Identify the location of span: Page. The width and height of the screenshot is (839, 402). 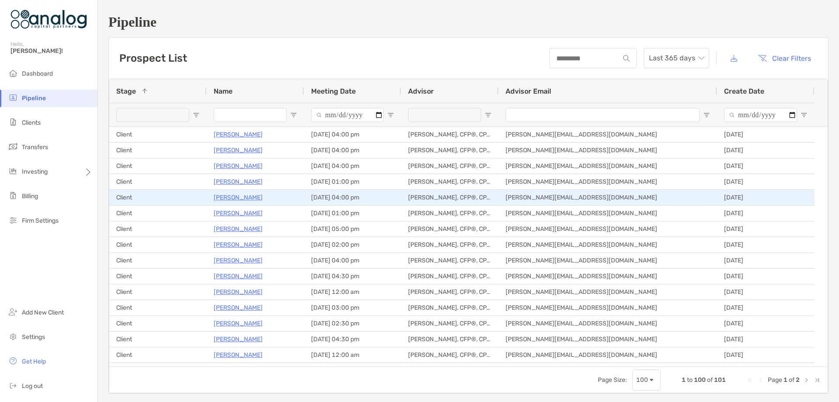
(775, 379).